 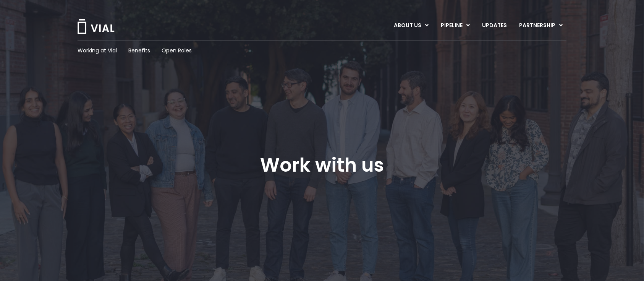 I want to click on span: Working at Vial, so click(x=97, y=50).